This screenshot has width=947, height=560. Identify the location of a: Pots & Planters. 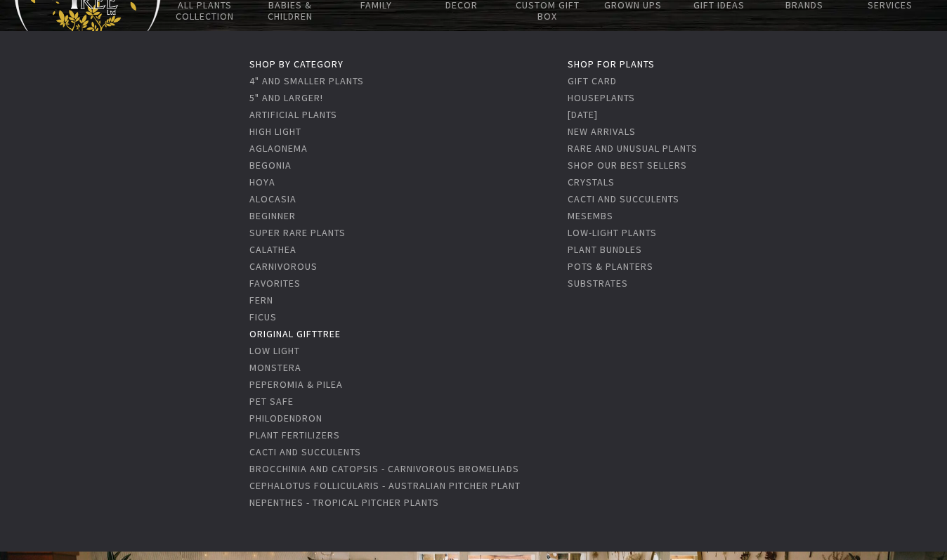
(611, 266).